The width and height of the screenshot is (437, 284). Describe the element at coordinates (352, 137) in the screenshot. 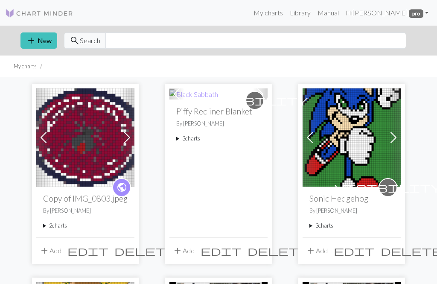

I see `img: Sonic Hedgehog` at that location.